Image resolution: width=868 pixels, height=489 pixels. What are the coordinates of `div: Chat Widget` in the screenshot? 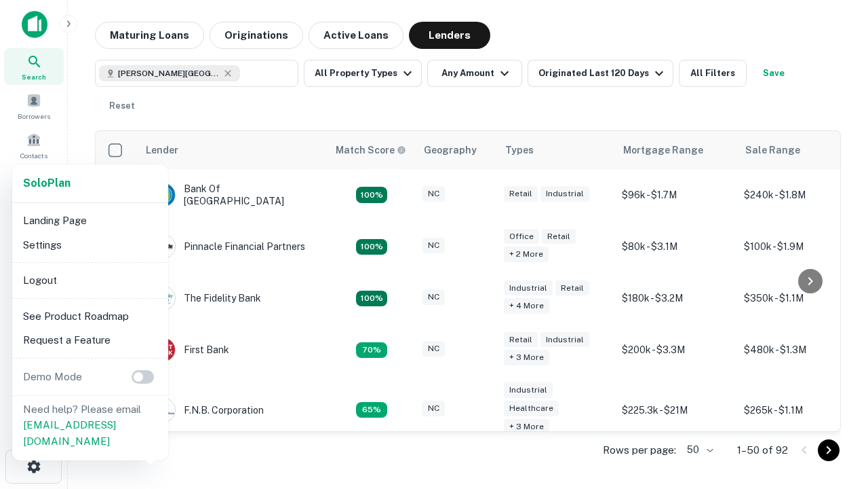 It's located at (834, 413).